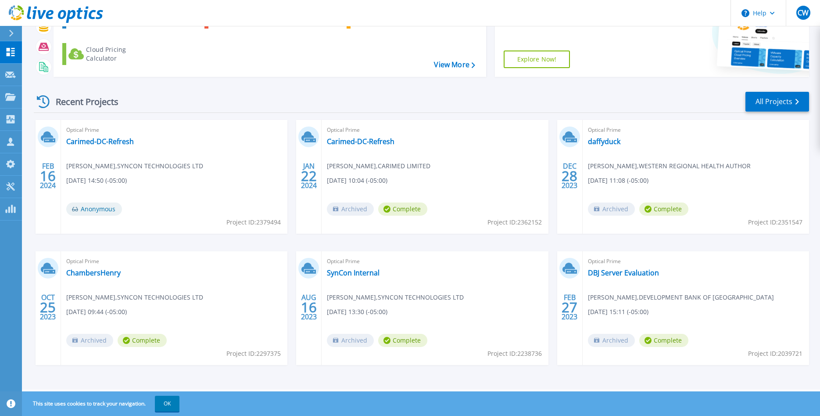  Describe the element at coordinates (570, 307) in the screenshot. I see `div: FEB 2023` at that location.